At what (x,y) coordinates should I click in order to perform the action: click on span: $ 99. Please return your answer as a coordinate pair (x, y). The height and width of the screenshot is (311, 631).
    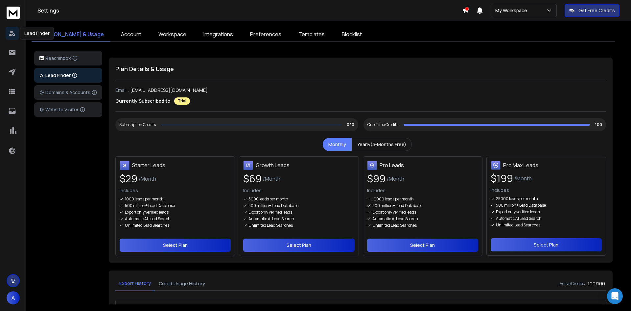
    Looking at the image, I should click on (376, 178).